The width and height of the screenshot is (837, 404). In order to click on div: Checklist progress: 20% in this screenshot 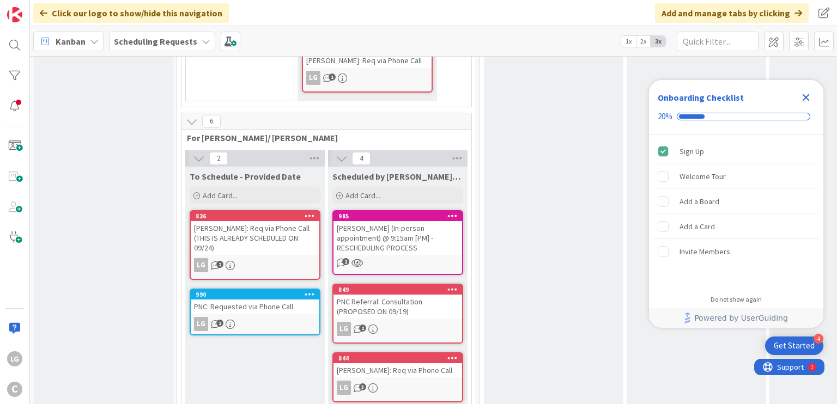, I will do `click(736, 117)`.